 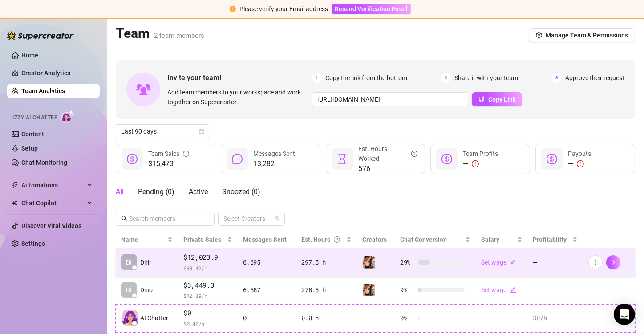 What do you see at coordinates (208, 313) in the screenshot?
I see `span: $0` at bounding box center [208, 313].